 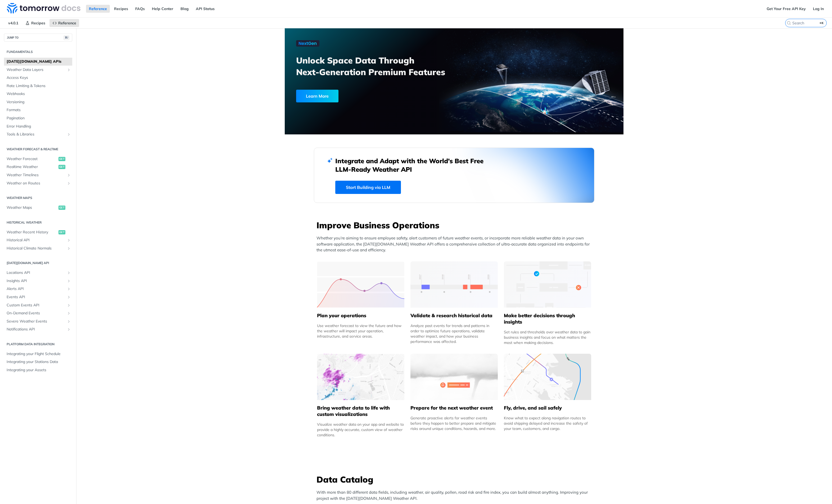 What do you see at coordinates (39, 126) in the screenshot?
I see `span: Error Handling` at bounding box center [39, 126].